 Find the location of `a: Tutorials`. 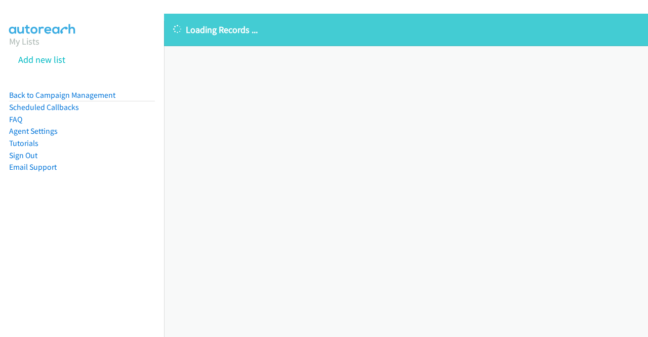

a: Tutorials is located at coordinates (24, 143).